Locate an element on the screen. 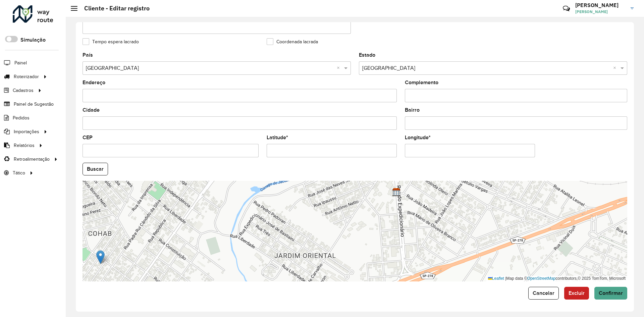 The width and height of the screenshot is (644, 317). span: Painel de Sugestão is located at coordinates (33, 104).